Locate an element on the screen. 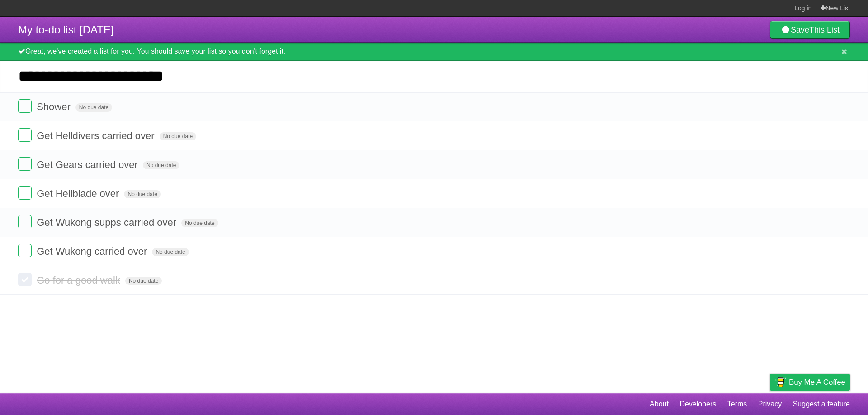 Image resolution: width=868 pixels, height=415 pixels. a: SaveThis List is located at coordinates (810, 30).